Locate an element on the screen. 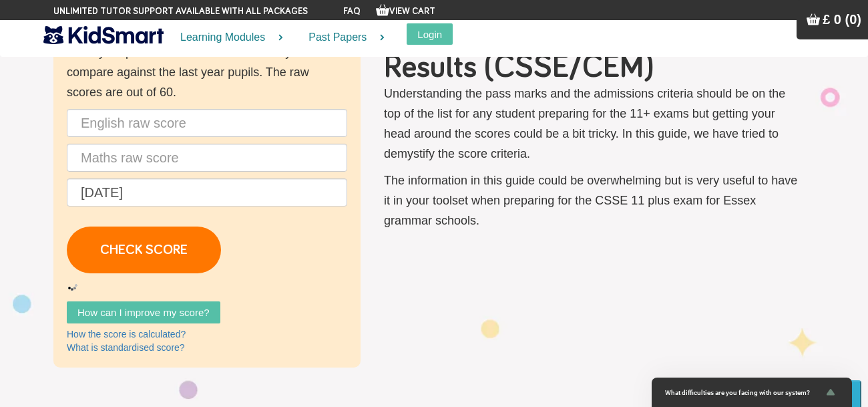  span: £ 0 (0) is located at coordinates (842, 19).